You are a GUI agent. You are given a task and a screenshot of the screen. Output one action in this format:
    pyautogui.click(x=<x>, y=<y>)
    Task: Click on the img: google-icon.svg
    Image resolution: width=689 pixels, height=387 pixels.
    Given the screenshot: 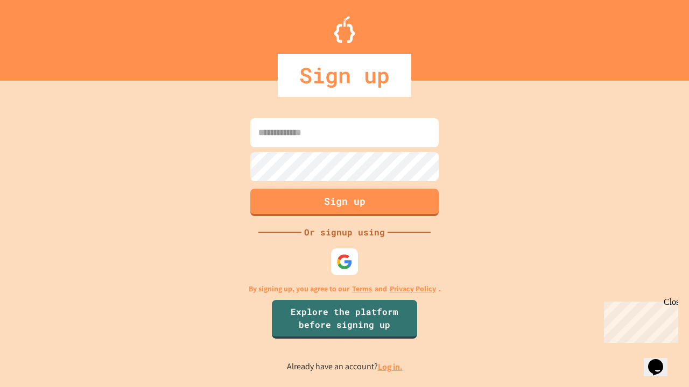 What is the action you would take?
    pyautogui.click(x=344, y=262)
    